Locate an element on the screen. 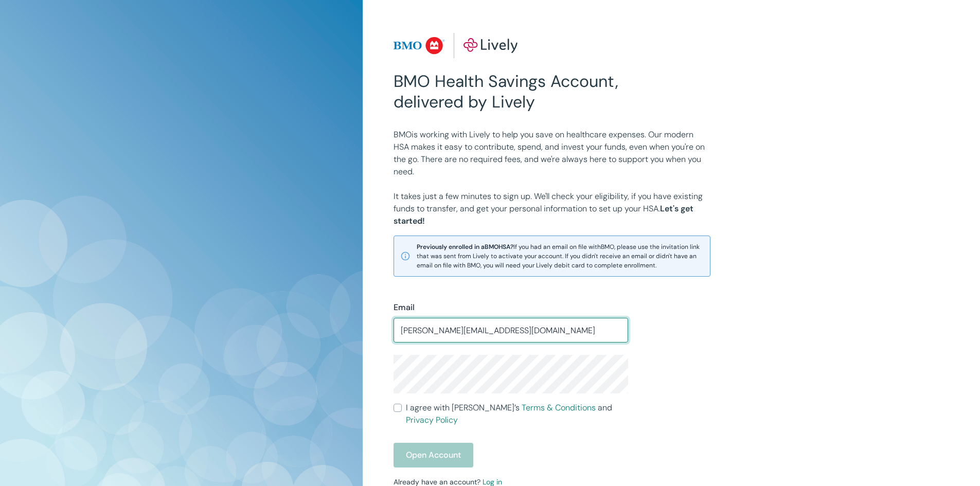 The height and width of the screenshot is (486, 980). span: If you had an email on file with BMO , please use the invitation link that was sent from Lively t... is located at coordinates (560, 256).